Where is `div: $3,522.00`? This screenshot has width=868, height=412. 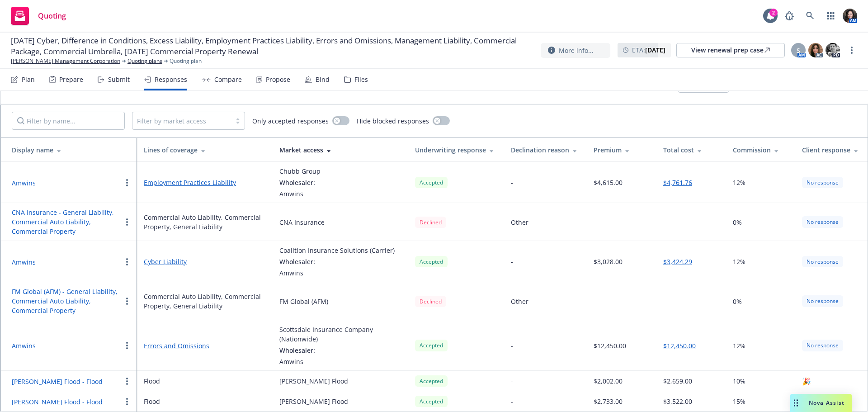
div: $3,522.00 is located at coordinates (677, 401).